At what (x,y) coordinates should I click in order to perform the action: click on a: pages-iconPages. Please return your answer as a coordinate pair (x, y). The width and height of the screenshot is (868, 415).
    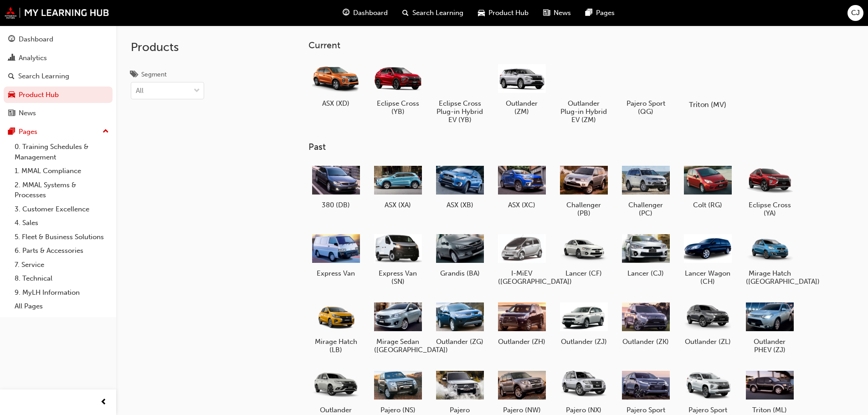
    Looking at the image, I should click on (600, 13).